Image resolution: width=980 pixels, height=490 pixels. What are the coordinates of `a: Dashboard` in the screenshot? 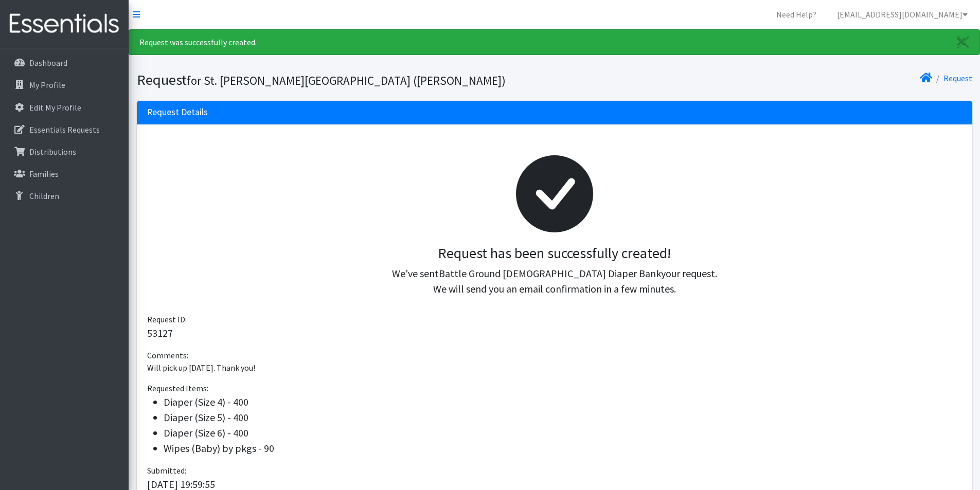 It's located at (64, 63).